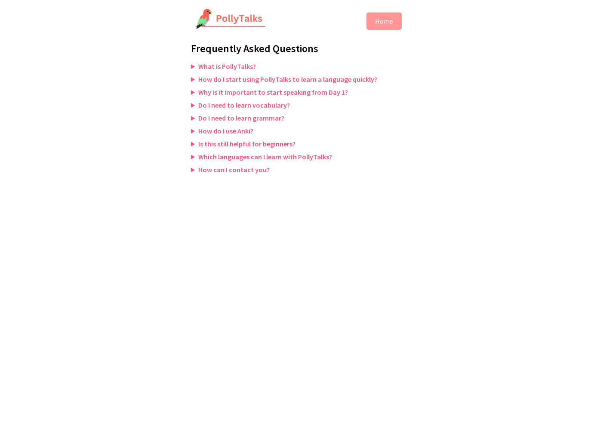  I want to click on summary: Why is it important to start speaking from Day 1?, so click(299, 92).